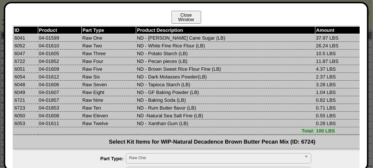 This screenshot has height=168, width=373. What do you see at coordinates (339, 53) in the screenshot?
I see `td: 10.5 LBS` at bounding box center [339, 53].